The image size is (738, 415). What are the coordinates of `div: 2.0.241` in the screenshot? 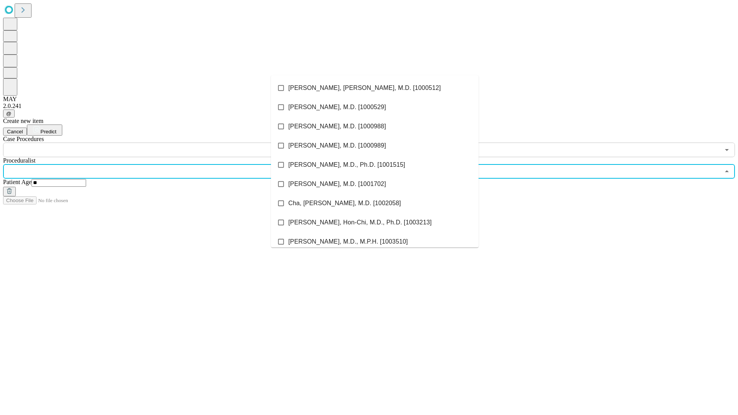 It's located at (369, 106).